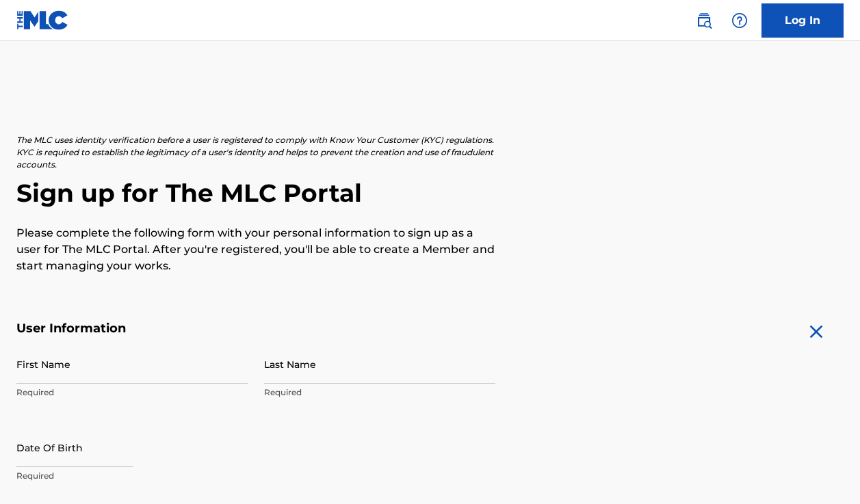 This screenshot has height=504, width=860. What do you see at coordinates (704, 21) in the screenshot?
I see `img: search` at bounding box center [704, 21].